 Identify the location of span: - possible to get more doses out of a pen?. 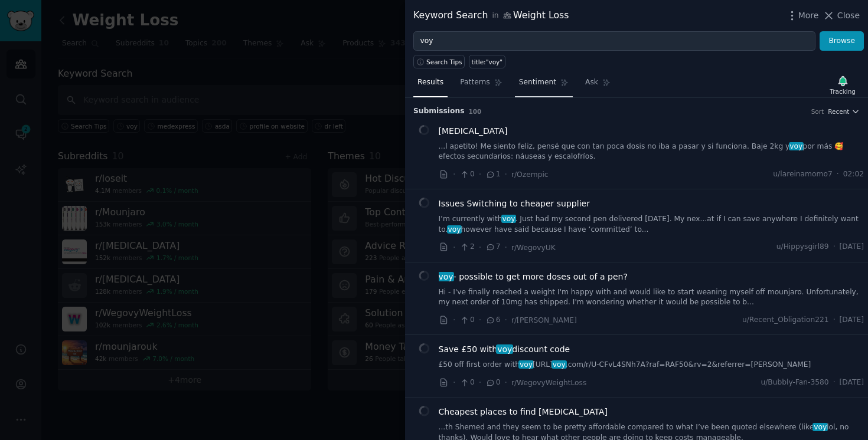
(533, 276).